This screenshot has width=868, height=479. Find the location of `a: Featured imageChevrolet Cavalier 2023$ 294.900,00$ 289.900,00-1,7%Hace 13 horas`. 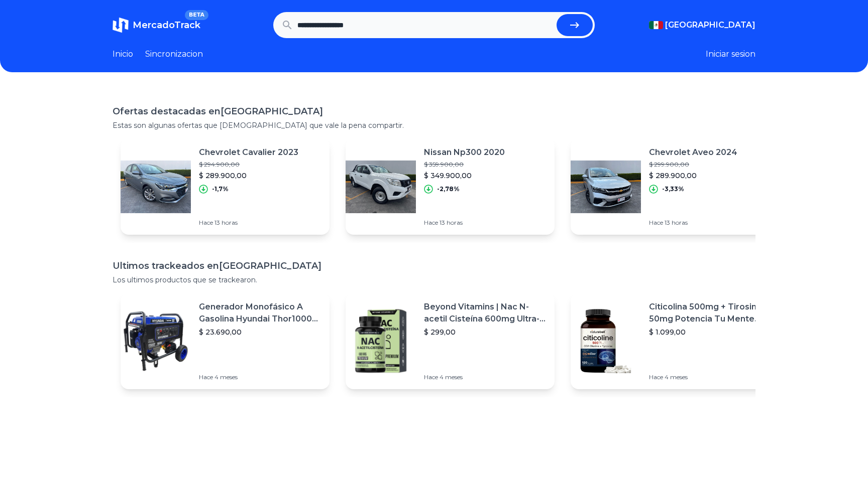

a: Featured imageChevrolet Cavalier 2023$ 294.900,00$ 289.900,00-1,7%Hace 13 horas is located at coordinates (225, 186).